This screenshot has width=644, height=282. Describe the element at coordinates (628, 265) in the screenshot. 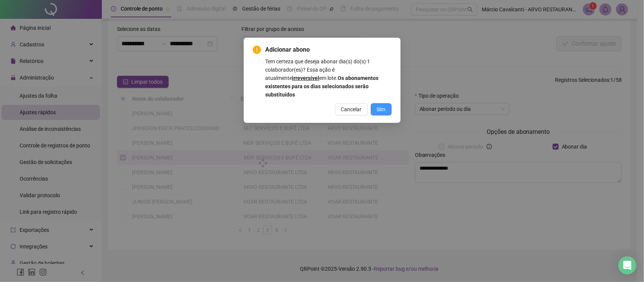

I see `div: Open Intercom Messenger` at that location.